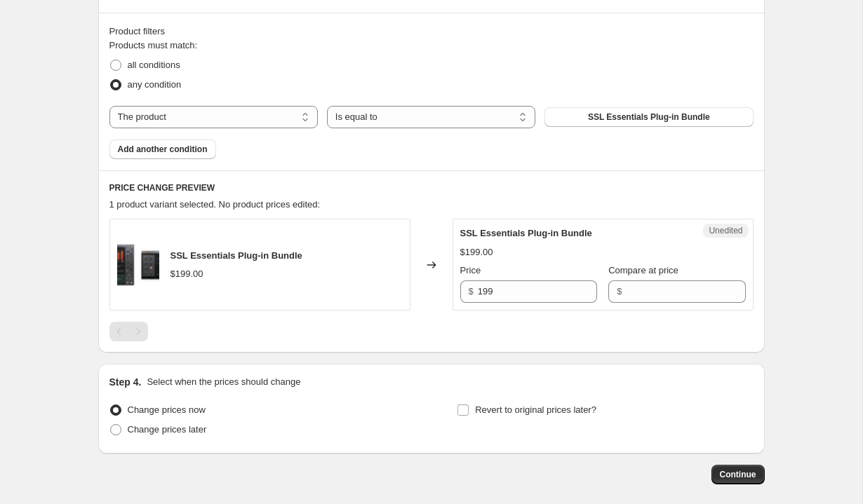 The height and width of the screenshot is (504, 863). I want to click on span: Add another condition, so click(163, 149).